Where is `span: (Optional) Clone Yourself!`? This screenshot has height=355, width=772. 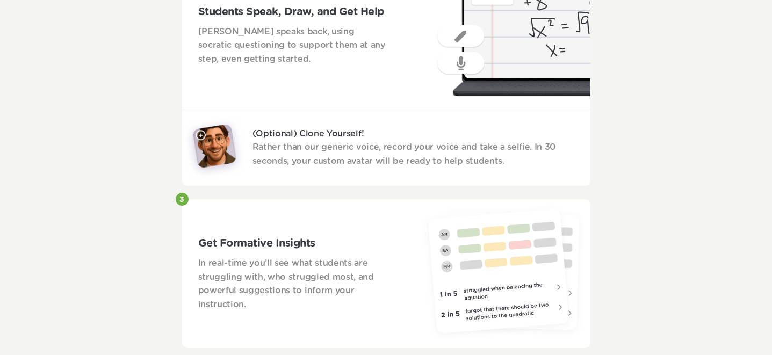
span: (Optional) Clone Yourself! is located at coordinates (308, 134).